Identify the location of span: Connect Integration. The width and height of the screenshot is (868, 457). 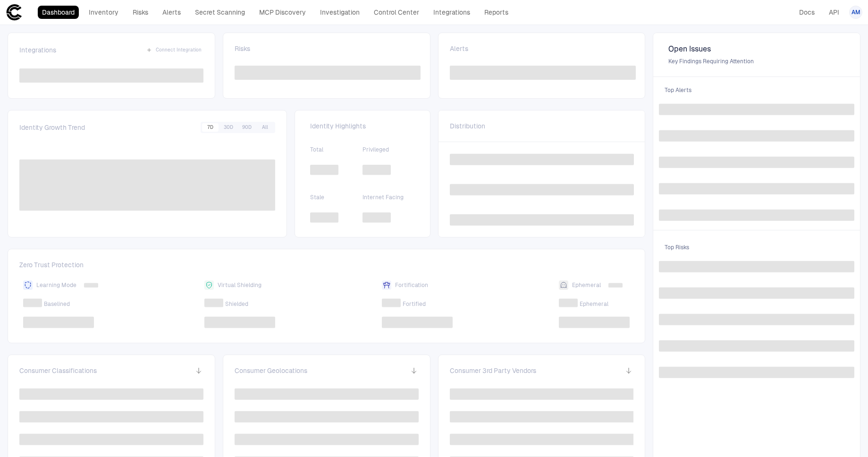
(179, 50).